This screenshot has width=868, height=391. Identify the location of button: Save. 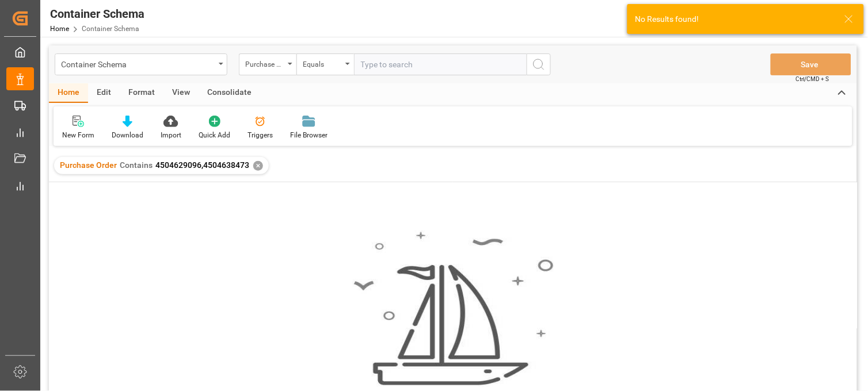
(811, 65).